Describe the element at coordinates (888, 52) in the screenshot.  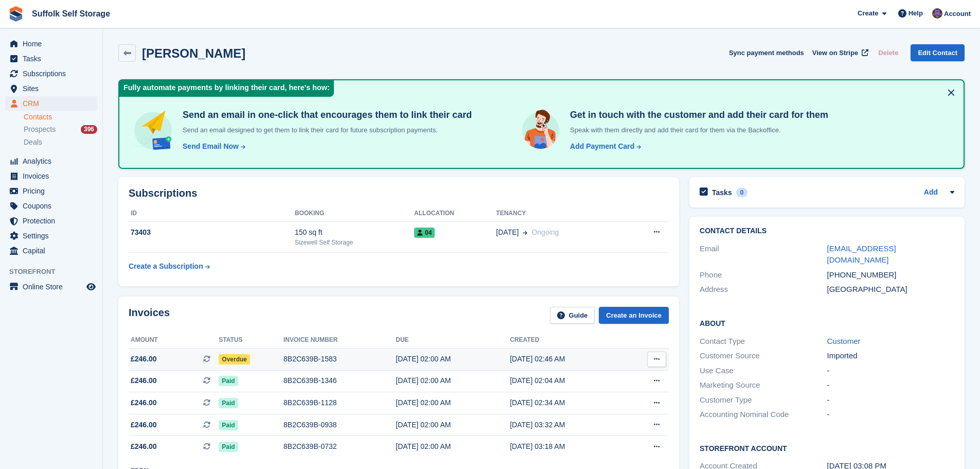
I see `button: Delete` at that location.